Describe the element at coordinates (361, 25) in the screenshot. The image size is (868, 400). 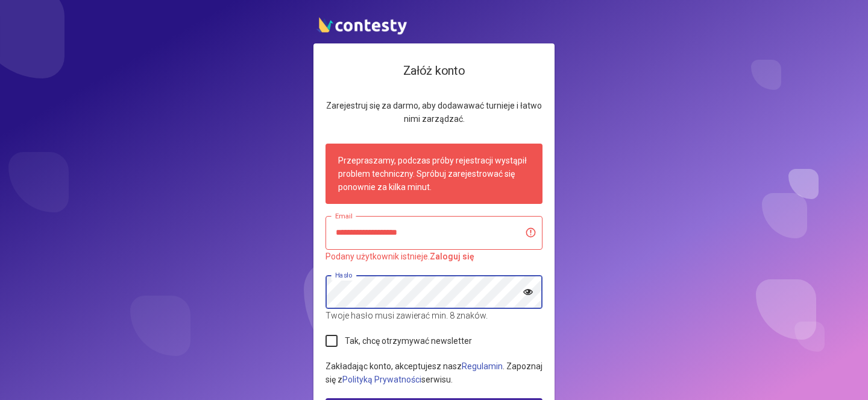
I see `img: contesty logo` at that location.